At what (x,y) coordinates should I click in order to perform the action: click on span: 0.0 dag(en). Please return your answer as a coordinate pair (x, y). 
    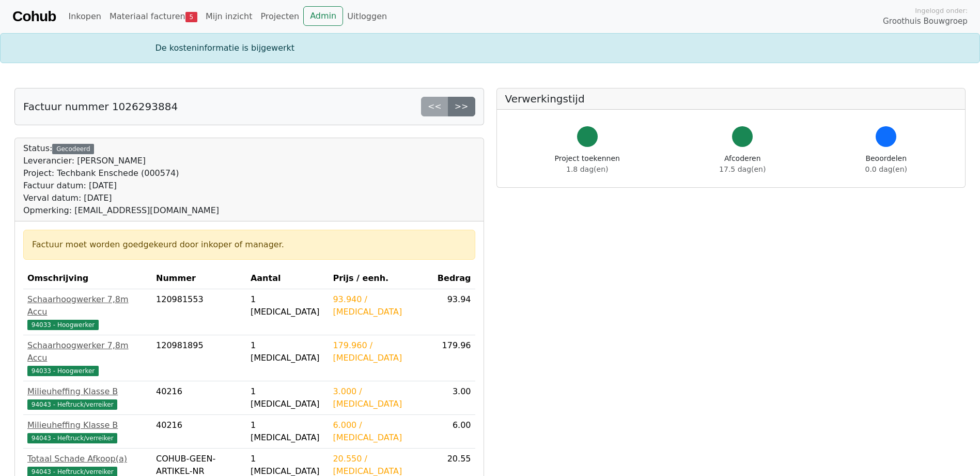
    Looking at the image, I should click on (887, 169).